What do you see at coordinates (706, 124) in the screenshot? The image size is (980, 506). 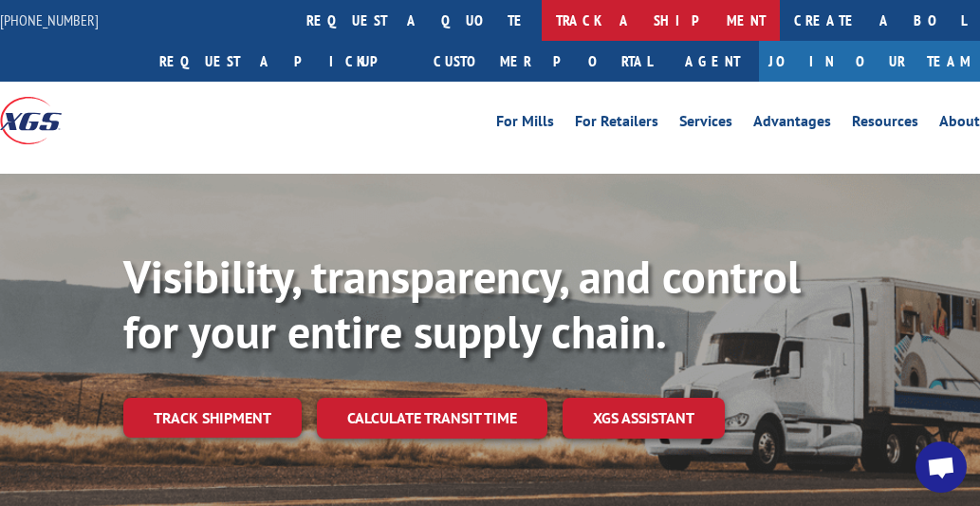 I see `a: Services` at bounding box center [706, 124].